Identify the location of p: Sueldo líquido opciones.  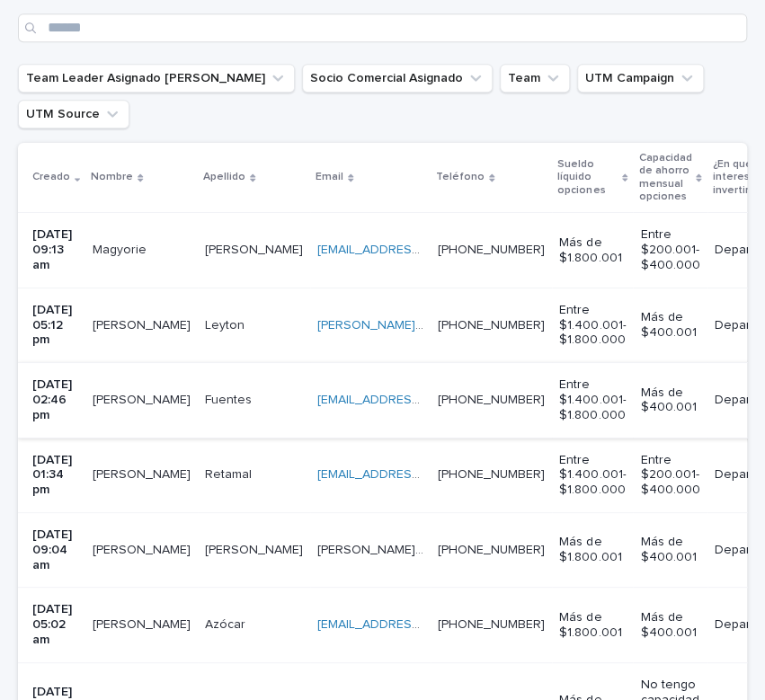
(587, 177).